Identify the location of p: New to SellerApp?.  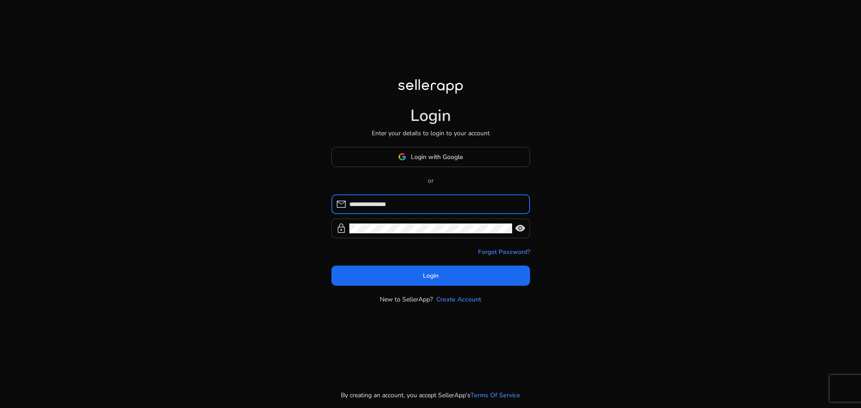
(406, 299).